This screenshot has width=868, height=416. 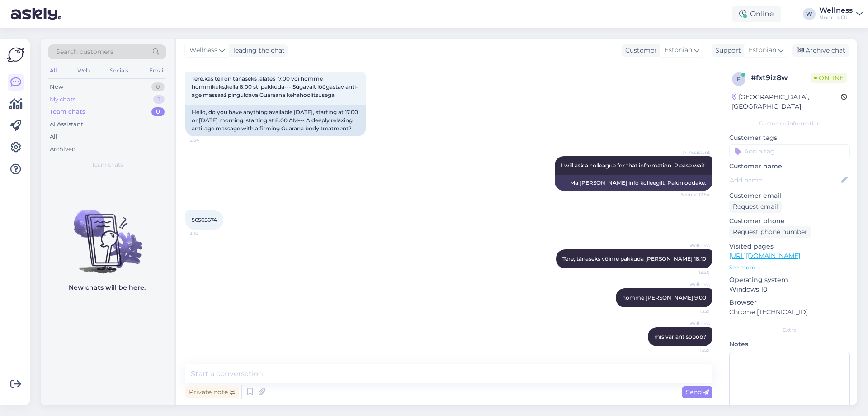 What do you see at coordinates (756, 14) in the screenshot?
I see `div: Online` at bounding box center [756, 14].